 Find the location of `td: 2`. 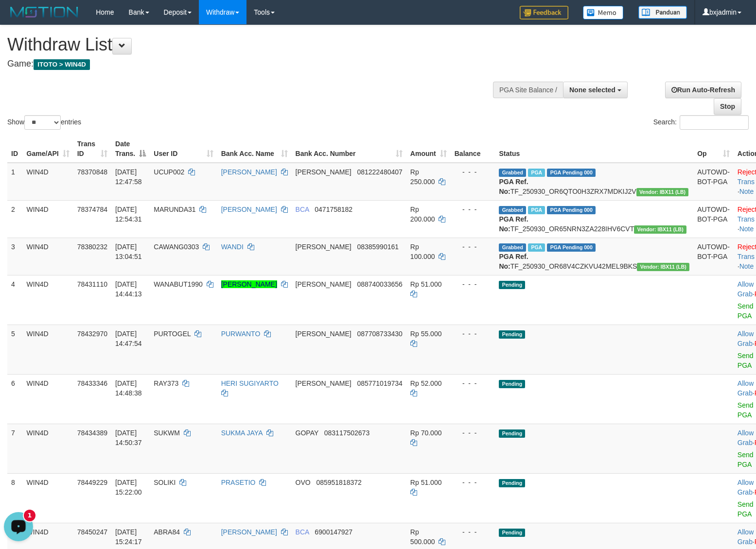

td: 2 is located at coordinates (15, 219).